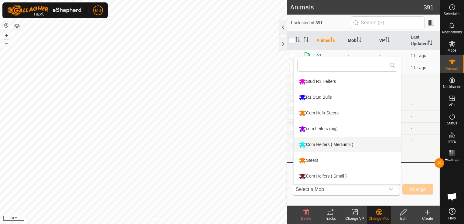  Describe the element at coordinates (323, 176) in the screenshot. I see `div: Com Heifers ( Small )` at that location.